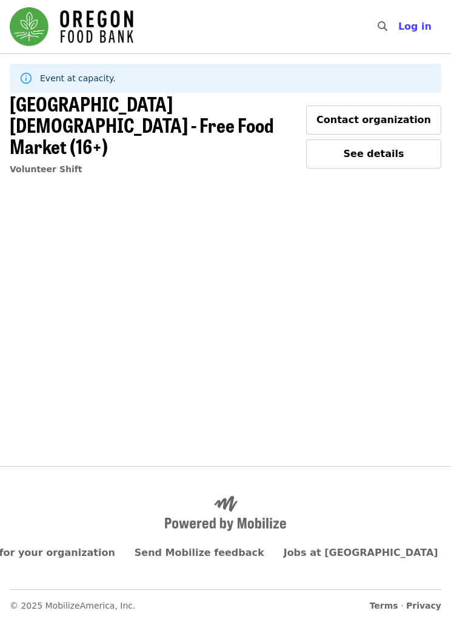 The width and height of the screenshot is (451, 622). I want to click on img: Powered by Mobilize, so click(226, 514).